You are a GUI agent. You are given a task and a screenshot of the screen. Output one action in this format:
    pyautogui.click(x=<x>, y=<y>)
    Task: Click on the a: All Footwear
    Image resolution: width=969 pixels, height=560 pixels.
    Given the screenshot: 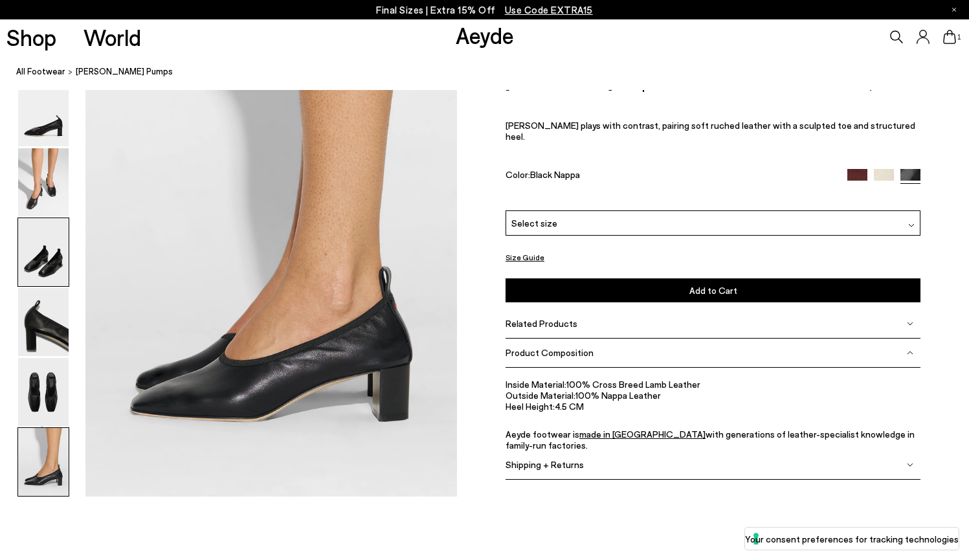 What is the action you would take?
    pyautogui.click(x=41, y=71)
    